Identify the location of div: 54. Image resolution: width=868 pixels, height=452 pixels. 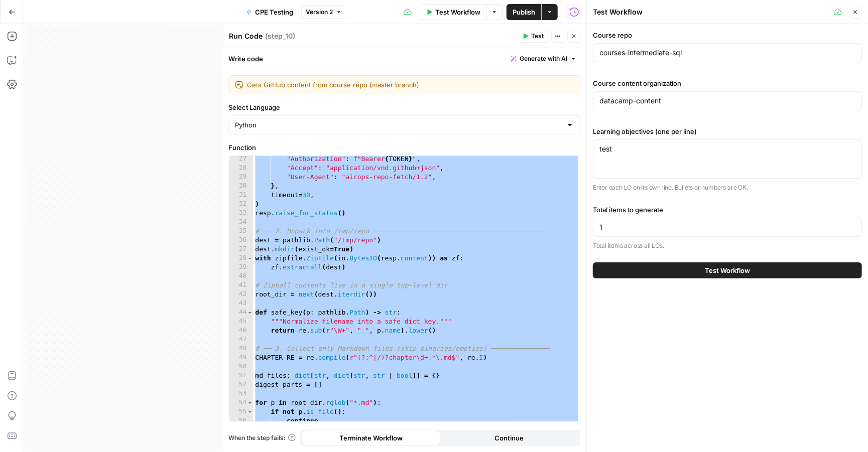
(241, 403).